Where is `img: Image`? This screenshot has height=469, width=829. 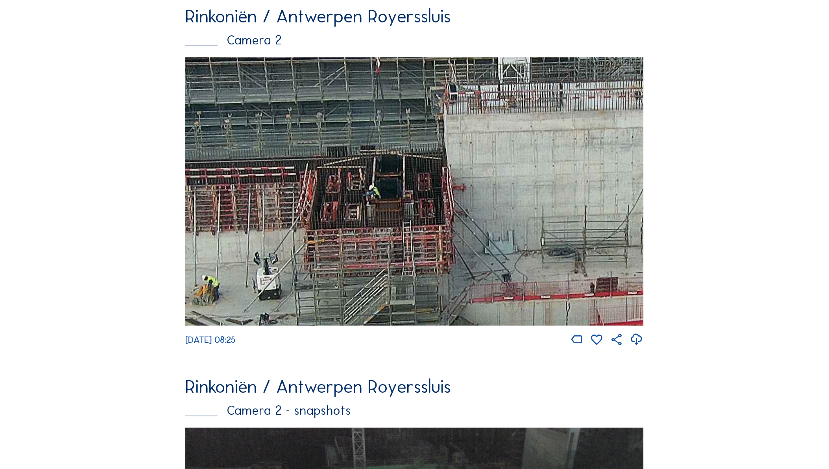
img: Image is located at coordinates (414, 192).